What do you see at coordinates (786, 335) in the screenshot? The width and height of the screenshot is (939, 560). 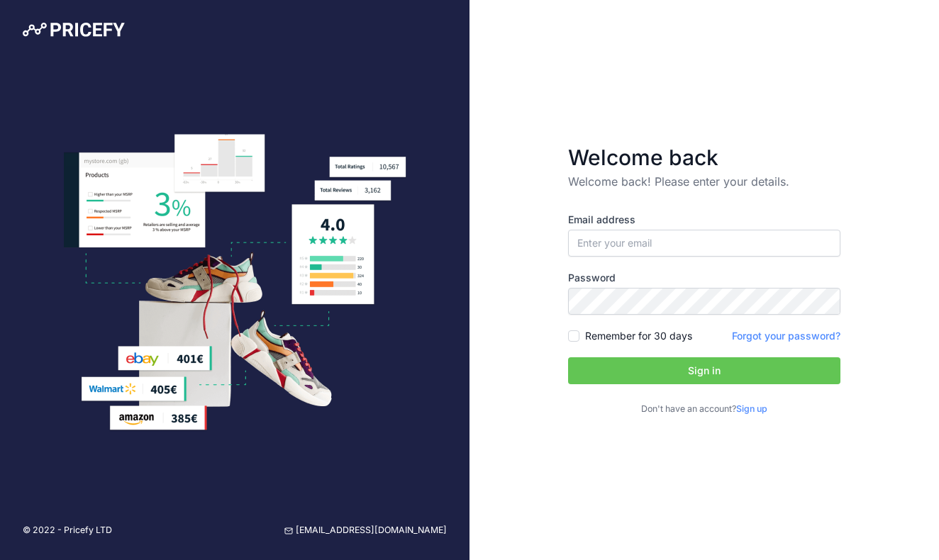 I see `a: Forgot your password?` at bounding box center [786, 335].